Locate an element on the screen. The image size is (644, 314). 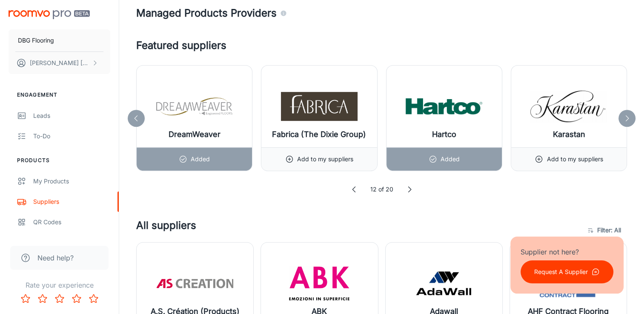
span: Need help? is located at coordinates (55, 258).